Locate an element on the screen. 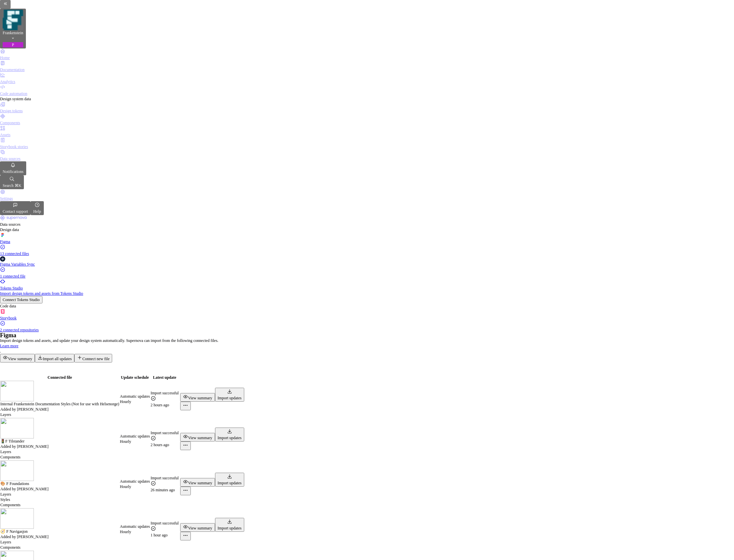  span: Connect new file is located at coordinates (96, 359).